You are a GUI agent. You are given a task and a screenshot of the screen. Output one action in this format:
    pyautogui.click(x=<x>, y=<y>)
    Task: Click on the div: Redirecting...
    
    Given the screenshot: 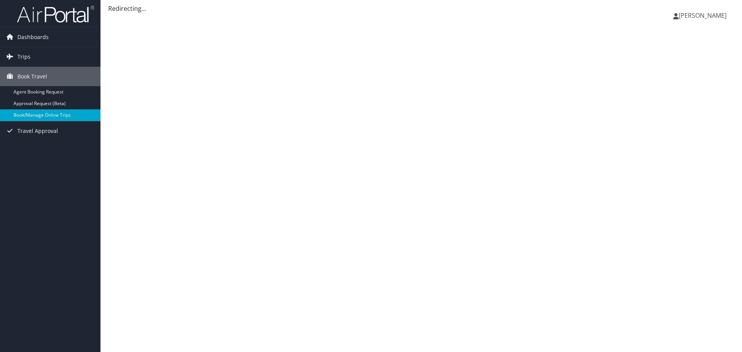 What is the action you would take?
    pyautogui.click(x=421, y=9)
    